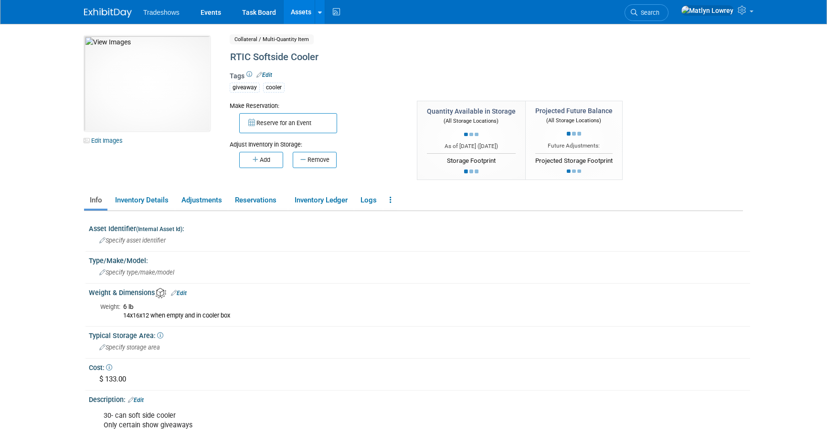 This screenshot has width=827, height=434. Describe the element at coordinates (147, 84) in the screenshot. I see `img: View Images` at that location.